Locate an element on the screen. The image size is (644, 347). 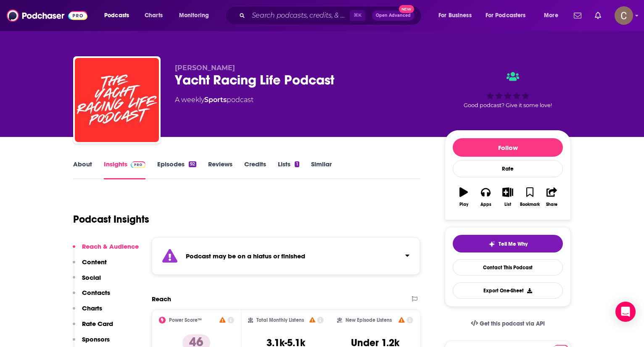
a: Charts is located at coordinates (153, 16).